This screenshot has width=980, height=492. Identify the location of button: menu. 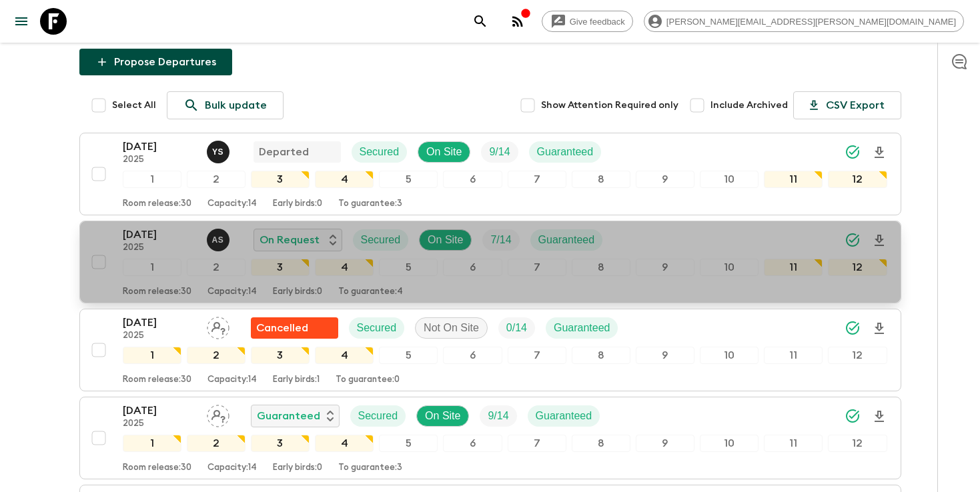
(21, 21).